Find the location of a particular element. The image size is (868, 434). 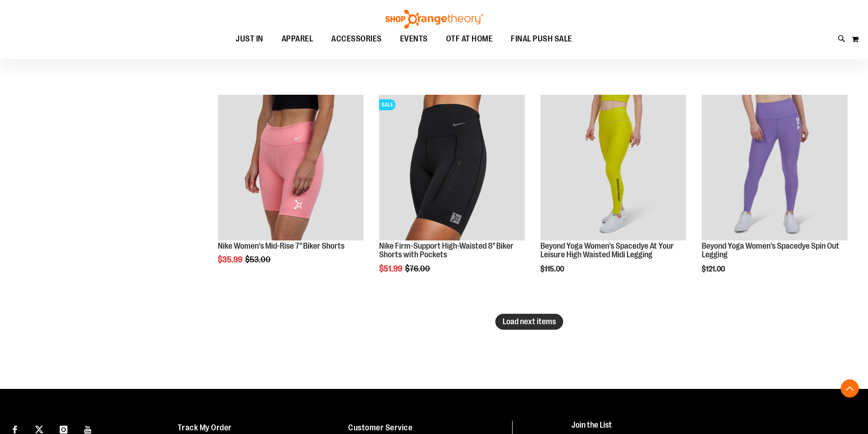

a: Nike Women's Mid-Rise 7" Biker Shorts is located at coordinates (281, 246).